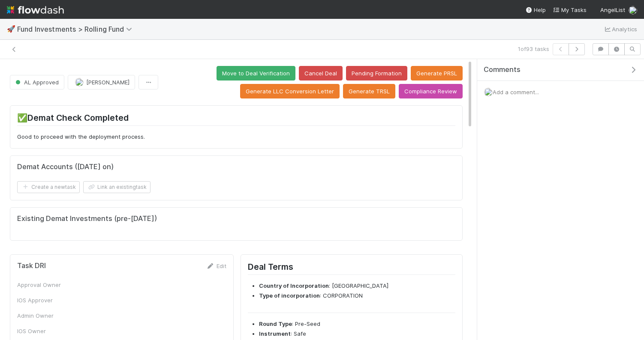 Image resolution: width=644 pixels, height=340 pixels. What do you see at coordinates (533, 49) in the screenshot?
I see `span: 1 of 93 tasks` at bounding box center [533, 49].